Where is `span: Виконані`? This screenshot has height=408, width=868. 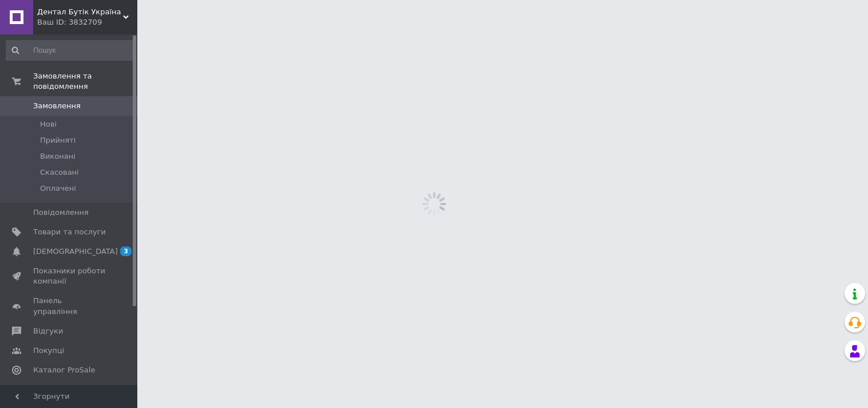 span: Виконані is located at coordinates (58, 156).